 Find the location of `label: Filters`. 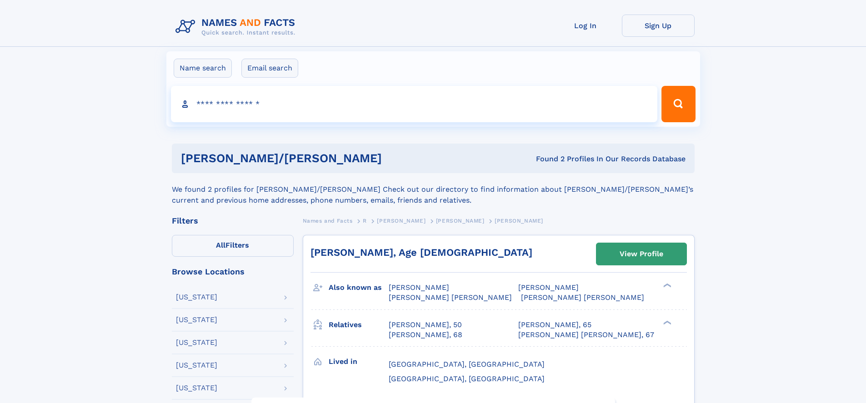

label: Filters is located at coordinates (233, 246).